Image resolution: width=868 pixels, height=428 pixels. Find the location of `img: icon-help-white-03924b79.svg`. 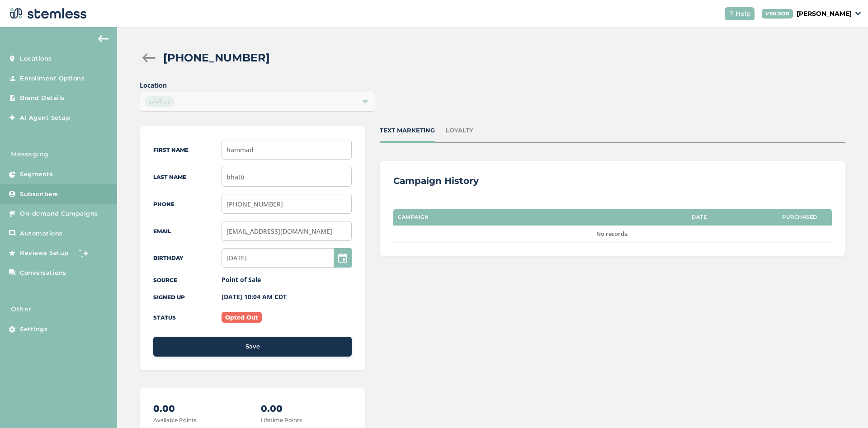

img: icon-help-white-03924b79.svg is located at coordinates (731, 14).